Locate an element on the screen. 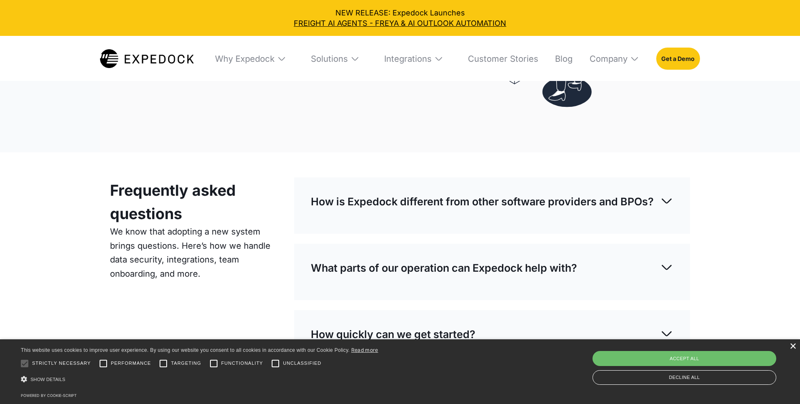  span: Targeting is located at coordinates (186, 363).